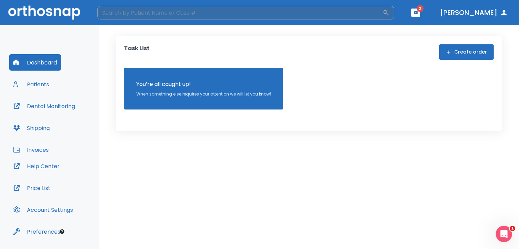 The height and width of the screenshot is (249, 519). What do you see at coordinates (31, 128) in the screenshot?
I see `a: Shipping` at bounding box center [31, 128].